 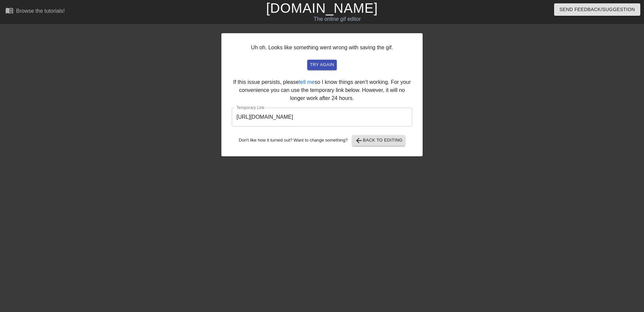 I want to click on div: Don't like how it turned out? Want to change something?, so click(x=322, y=140).